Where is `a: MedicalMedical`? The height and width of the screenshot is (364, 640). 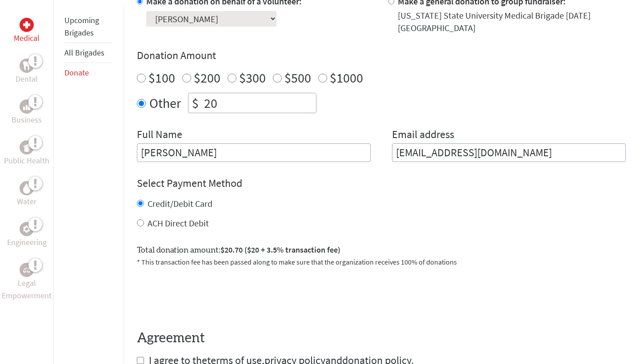
a: MedicalMedical is located at coordinates (27, 31).